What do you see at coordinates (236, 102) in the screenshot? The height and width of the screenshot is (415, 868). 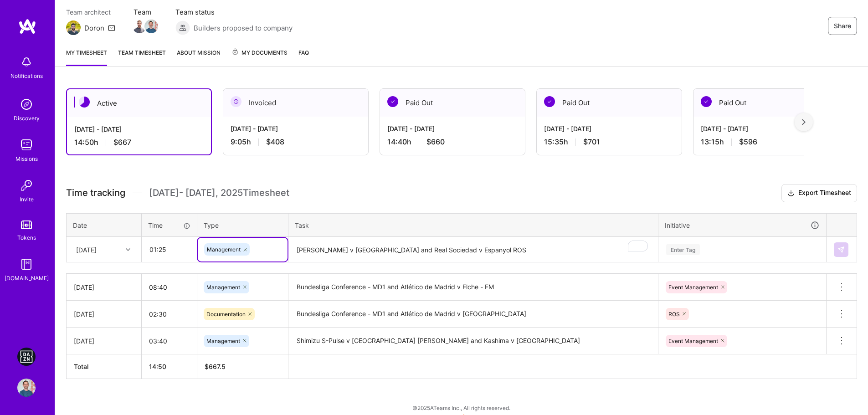 I see `img: Invoiced` at bounding box center [236, 102].